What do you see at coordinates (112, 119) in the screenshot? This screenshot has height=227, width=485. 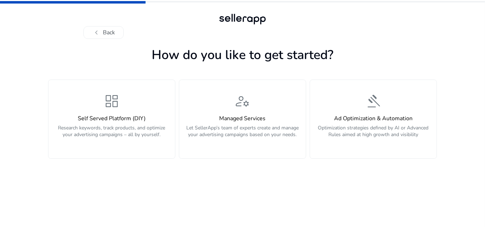 I see `button: dashboardSelf Served Platform (DIY)Research keywords, track products, and optimize your advertisi...` at bounding box center [112, 119].